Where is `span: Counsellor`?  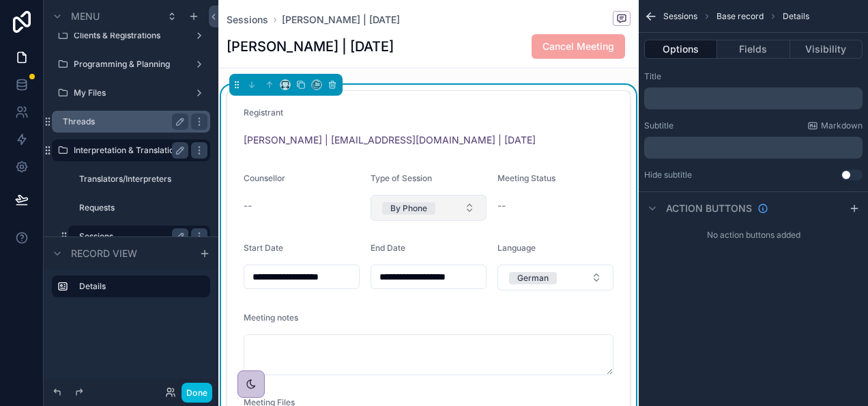
span: Counsellor is located at coordinates (264, 177).